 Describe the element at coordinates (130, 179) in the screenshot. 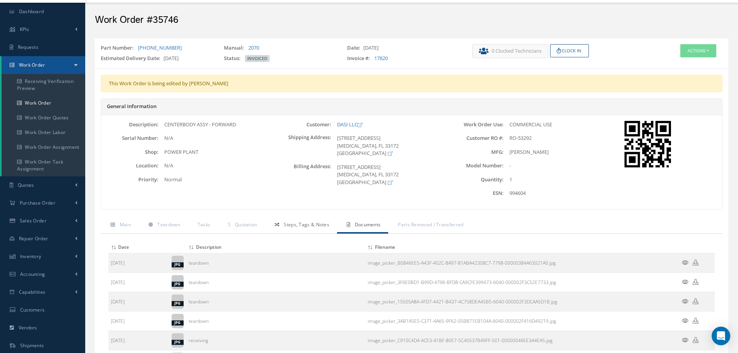

I see `label: Priority:` at that location.